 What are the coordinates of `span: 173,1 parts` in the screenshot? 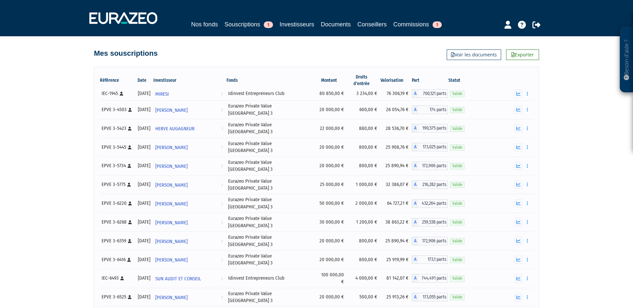 It's located at (433, 260).